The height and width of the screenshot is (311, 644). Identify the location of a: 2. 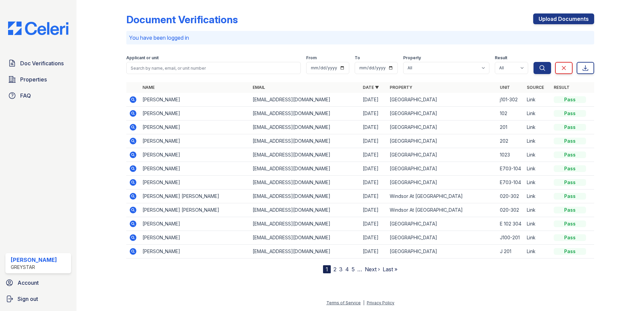
(335, 270).